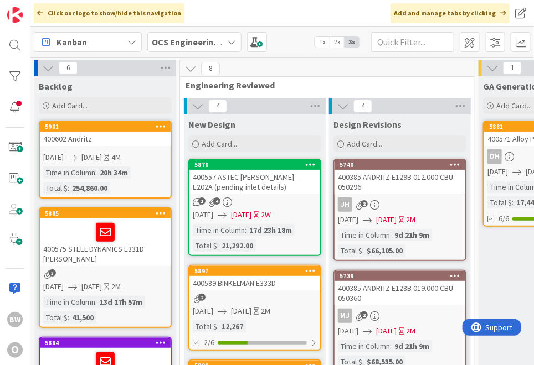 Image resolution: width=534 pixels, height=365 pixels. Describe the element at coordinates (384, 251) in the screenshot. I see `div: $66,105.00` at that location.